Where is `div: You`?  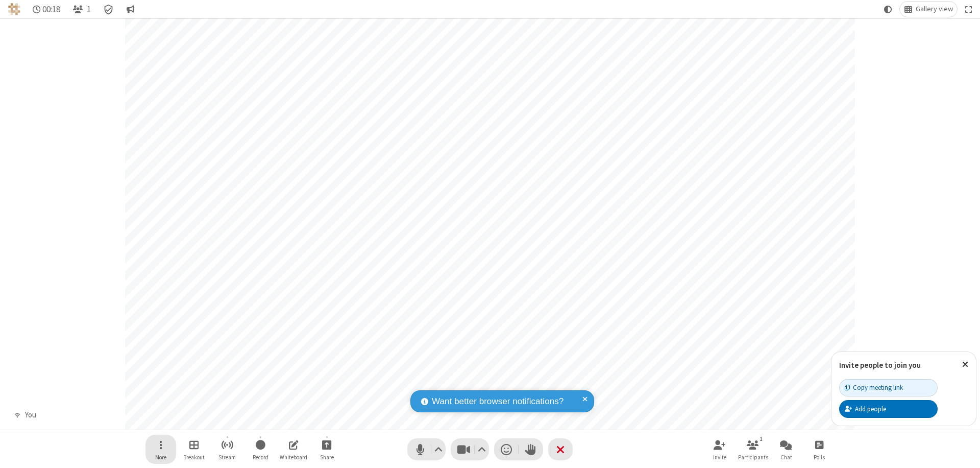 div: You is located at coordinates (30, 415).